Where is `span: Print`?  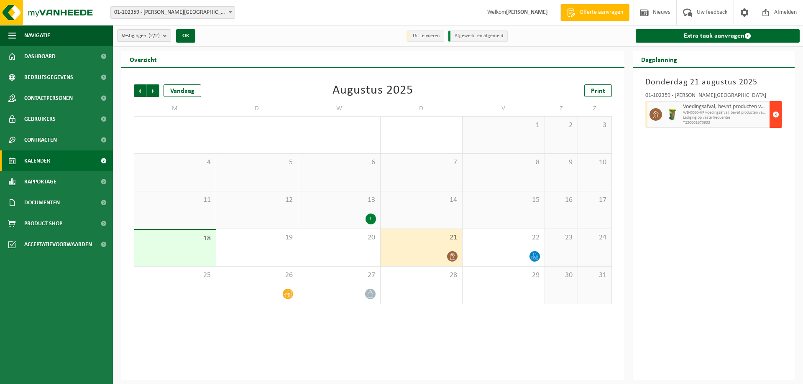 span: Print is located at coordinates (598, 91).